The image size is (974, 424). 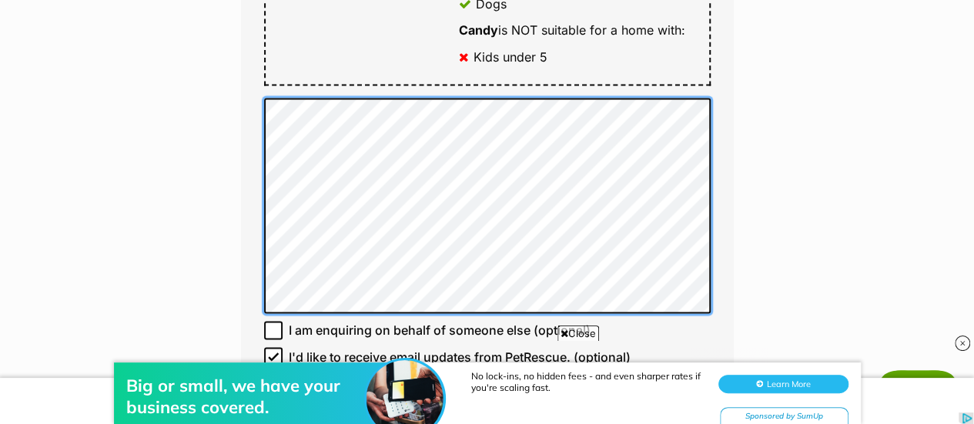 What do you see at coordinates (963, 344) in the screenshot?
I see `img: close_rtb.svg` at bounding box center [963, 344].